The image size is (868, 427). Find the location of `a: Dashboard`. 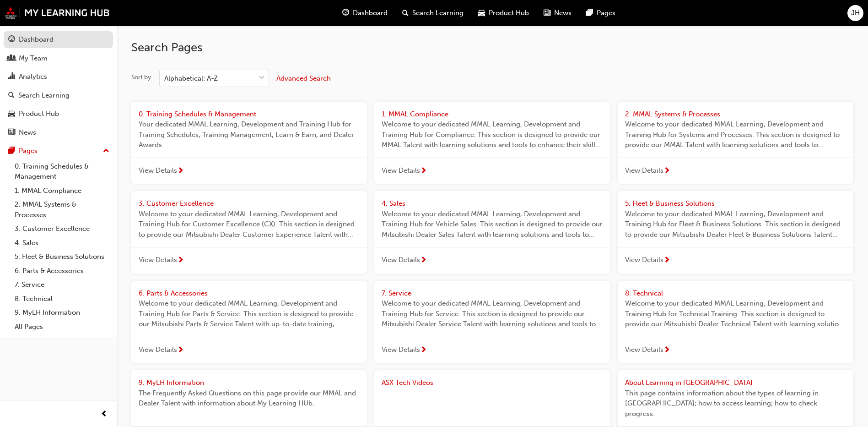

a: Dashboard is located at coordinates (58, 39).